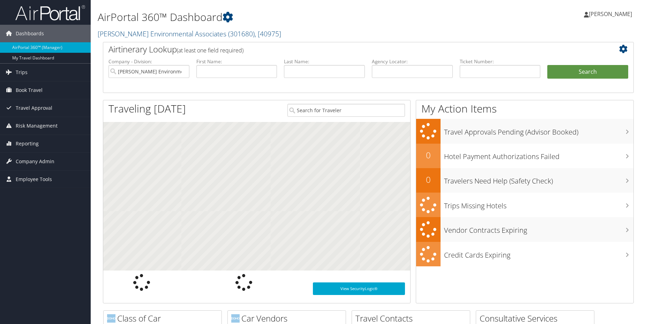 This screenshot has width=646, height=324. Describe the element at coordinates (34, 179) in the screenshot. I see `span: Employee Tools` at that location.